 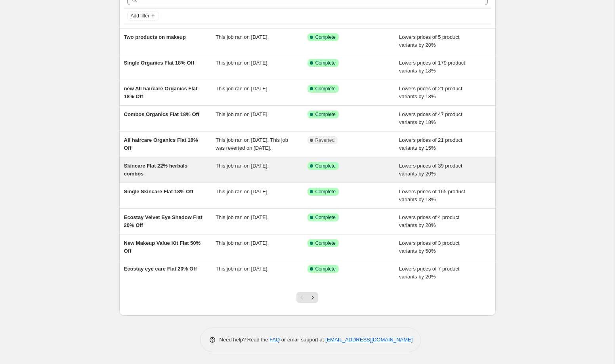 I want to click on span: Single Skincare Flat 18% Off, so click(x=159, y=191).